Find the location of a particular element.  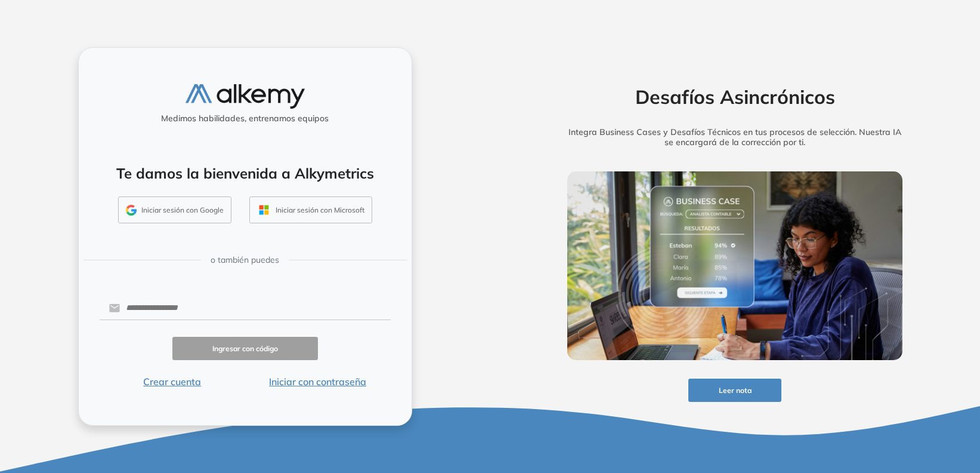

div: Chat Widget is located at coordinates (873, 404).